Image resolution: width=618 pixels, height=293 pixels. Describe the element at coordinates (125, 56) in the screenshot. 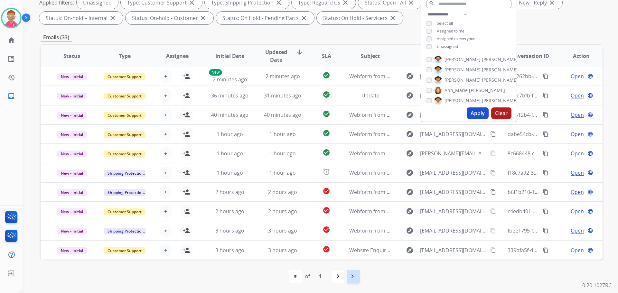

I see `span: Type` at that location.